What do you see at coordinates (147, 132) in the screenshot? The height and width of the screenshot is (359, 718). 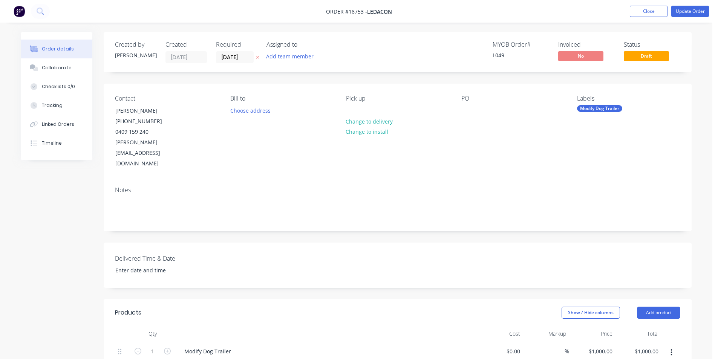 I see `div: 0409 159 240` at bounding box center [147, 132].